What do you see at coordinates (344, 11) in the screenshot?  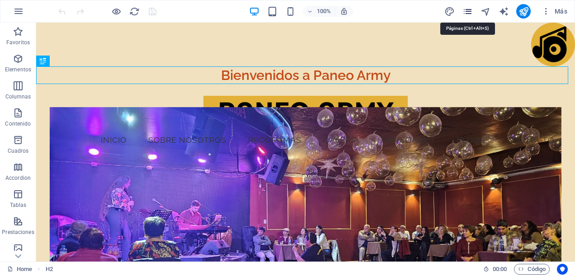 I see `i: Al redimensionar, ajustar el nivel de zoom automáticamente para ajustarse al dispositivo elegido.` at bounding box center [344, 11].